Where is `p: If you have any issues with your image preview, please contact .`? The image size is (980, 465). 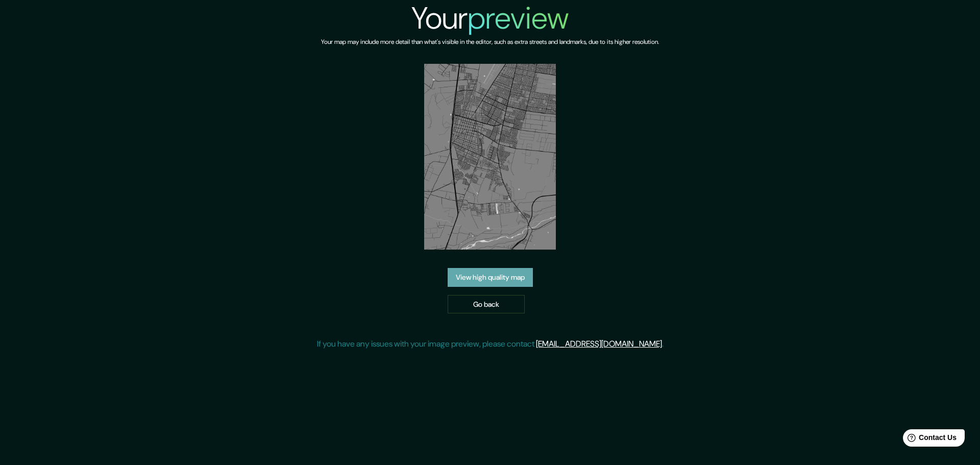 p: If you have any issues with your image preview, please contact . is located at coordinates (490, 343).